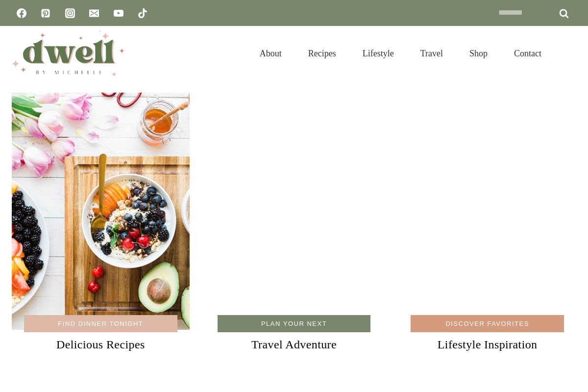  I want to click on a: YouTube, so click(119, 13).